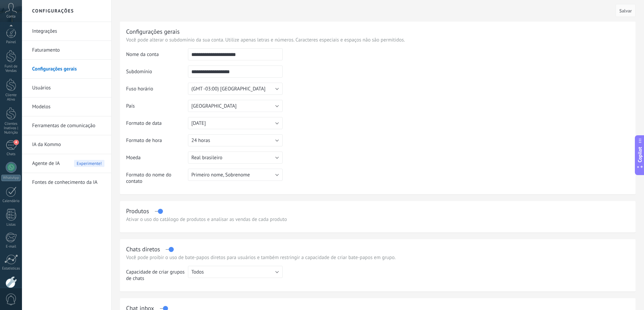 This screenshot has width=644, height=310. Describe the element at coordinates (143, 249) in the screenshot. I see `div: Chats diretos` at that location.